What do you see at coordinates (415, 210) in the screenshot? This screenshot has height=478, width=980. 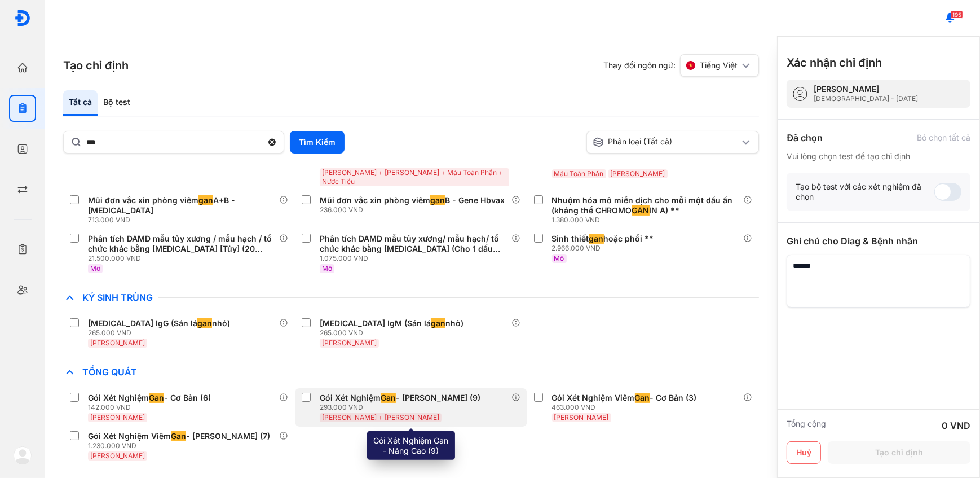 I see `div: 236.000 VND` at bounding box center [415, 210].